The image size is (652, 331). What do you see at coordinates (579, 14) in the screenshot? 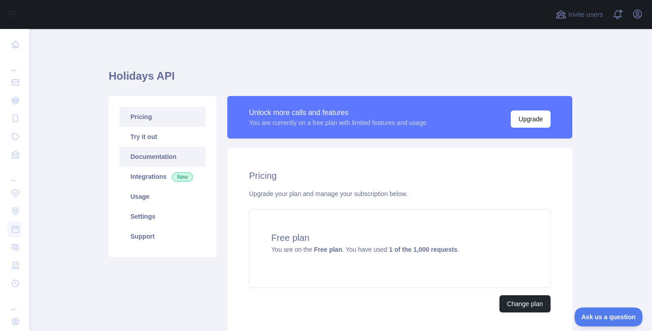
I see `button: Invite users` at bounding box center [579, 14].